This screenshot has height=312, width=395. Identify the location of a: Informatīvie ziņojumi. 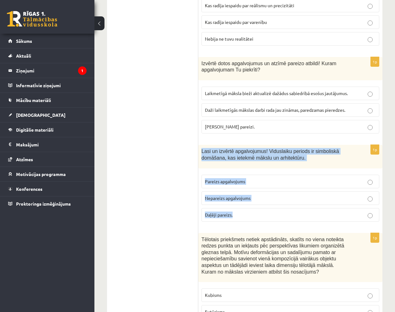
(47, 85).